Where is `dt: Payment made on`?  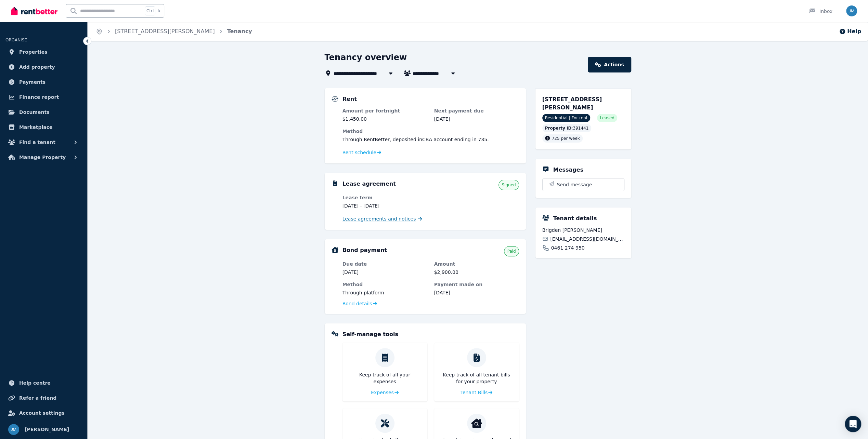 dt: Payment made on is located at coordinates (477, 285).